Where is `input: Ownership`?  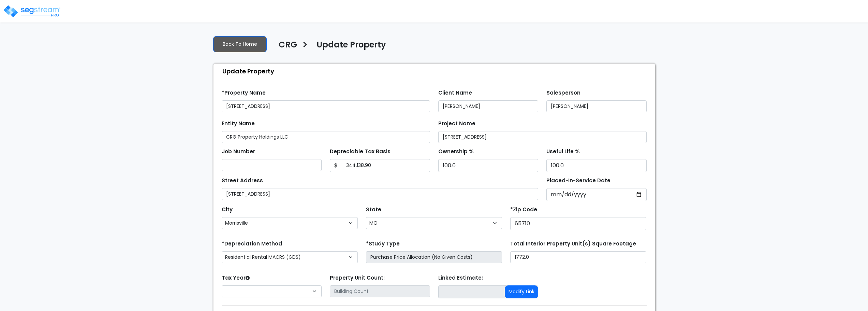 input: Ownership is located at coordinates (488, 165).